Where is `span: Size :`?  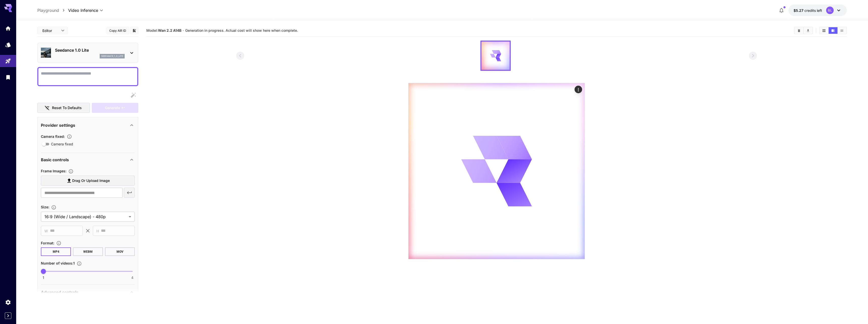 span: Size : is located at coordinates (45, 207).